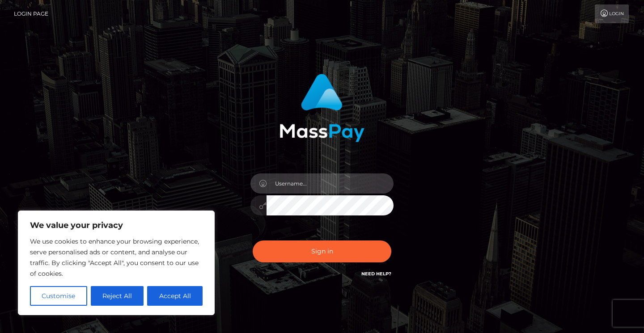 Image resolution: width=644 pixels, height=333 pixels. What do you see at coordinates (58, 296) in the screenshot?
I see `button: Customise` at bounding box center [58, 296].